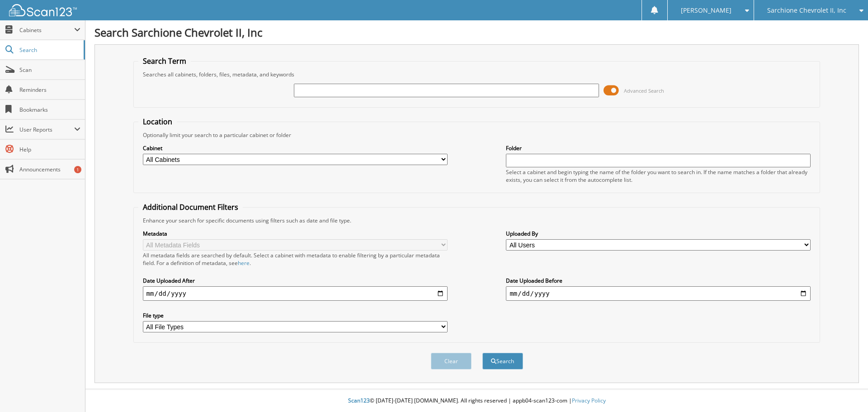 This screenshot has height=412, width=868. Describe the element at coordinates (477, 32) in the screenshot. I see `h1: Search Sarchione Chevrolet II, Inc` at that location.